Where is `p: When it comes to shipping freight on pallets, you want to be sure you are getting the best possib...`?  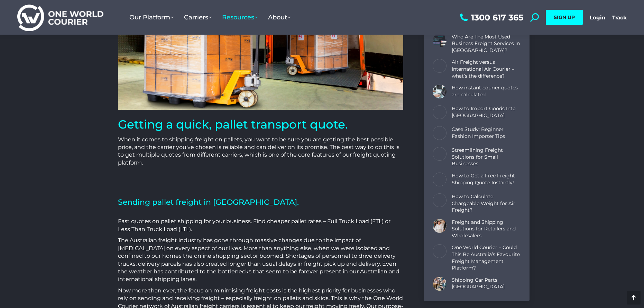 p: When it comes to shipping freight on pallets, you want to be sure you are getting the best possib... is located at coordinates (261, 151).